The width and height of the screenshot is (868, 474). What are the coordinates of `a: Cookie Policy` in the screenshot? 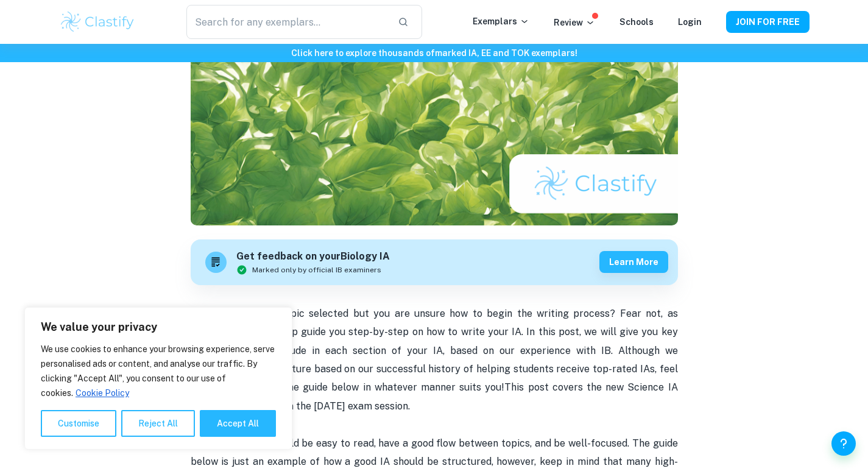 It's located at (103, 393).